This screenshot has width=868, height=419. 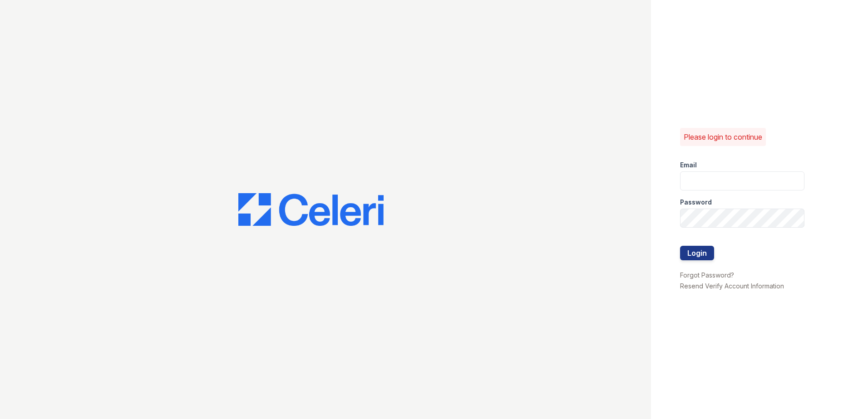 I want to click on p: Please login to continue, so click(x=722, y=137).